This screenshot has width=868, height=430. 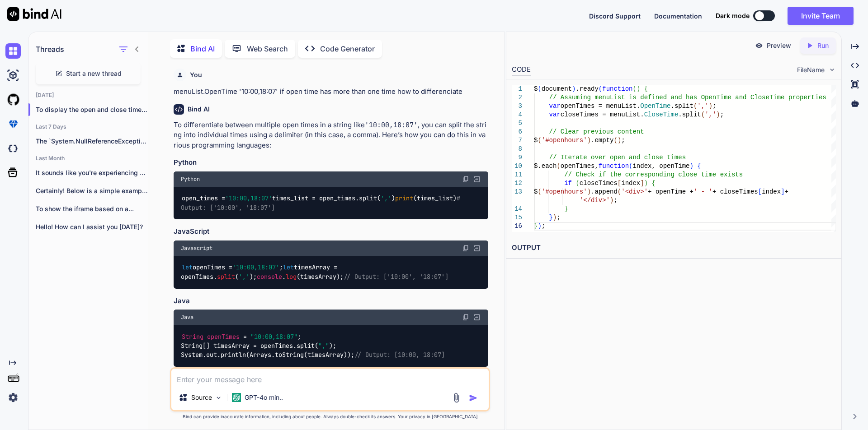 I want to click on span: var, so click(x=554, y=106).